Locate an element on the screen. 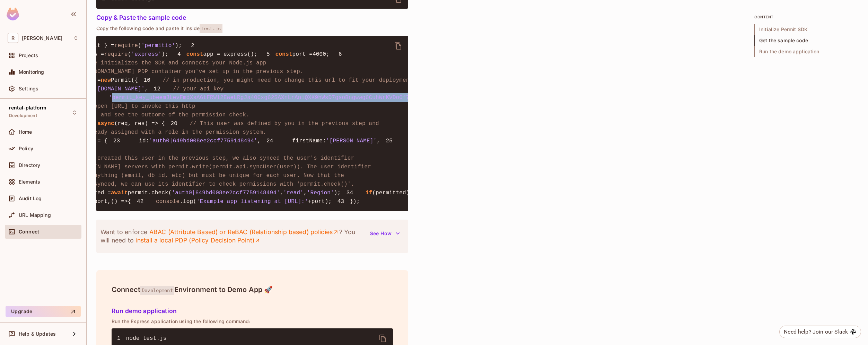 The height and width of the screenshot is (345, 868). span: Audit Log is located at coordinates (30, 198).